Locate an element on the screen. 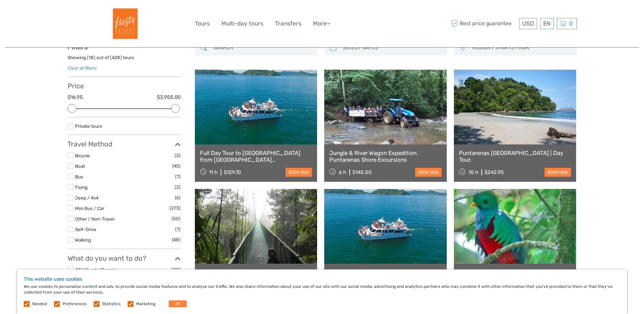  label: Statistics is located at coordinates (111, 303).